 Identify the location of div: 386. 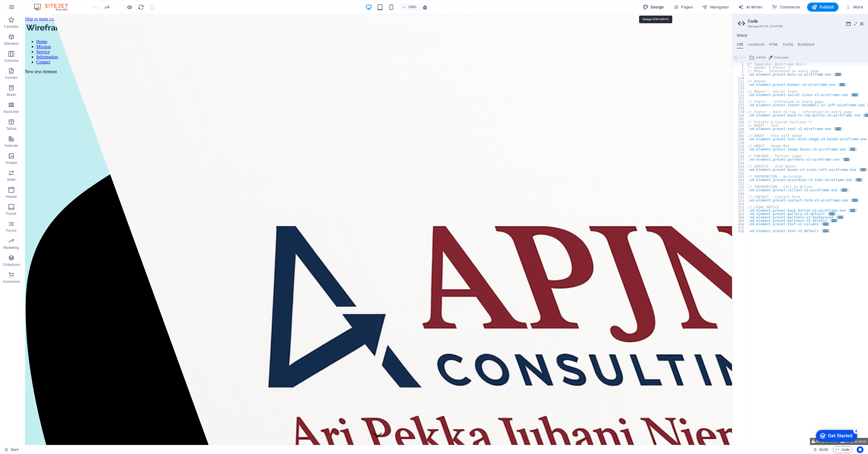
(740, 217).